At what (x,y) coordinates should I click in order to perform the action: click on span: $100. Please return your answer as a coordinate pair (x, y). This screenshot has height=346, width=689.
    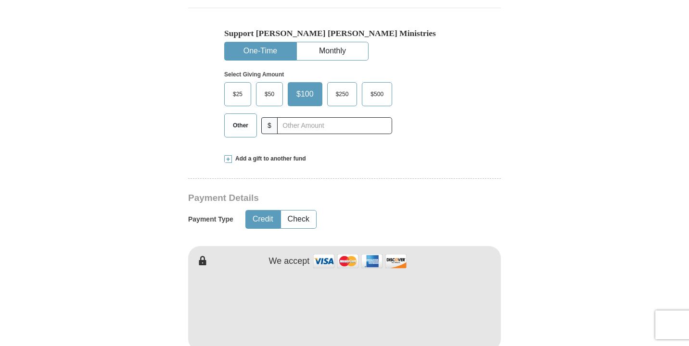
    Looking at the image, I should click on (305, 94).